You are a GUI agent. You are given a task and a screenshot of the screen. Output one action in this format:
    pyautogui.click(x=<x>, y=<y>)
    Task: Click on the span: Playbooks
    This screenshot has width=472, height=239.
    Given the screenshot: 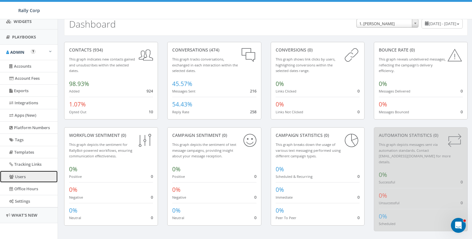 What is the action you would take?
    pyautogui.click(x=24, y=37)
    